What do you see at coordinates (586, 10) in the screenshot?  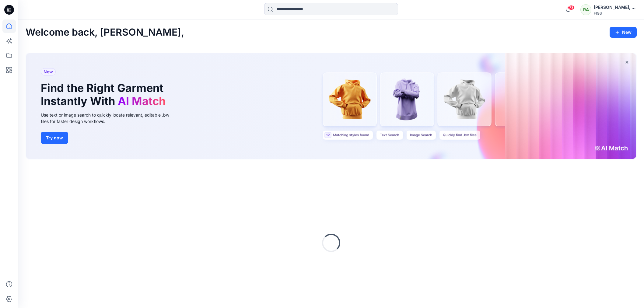 I see `div: RA` at bounding box center [586, 10].